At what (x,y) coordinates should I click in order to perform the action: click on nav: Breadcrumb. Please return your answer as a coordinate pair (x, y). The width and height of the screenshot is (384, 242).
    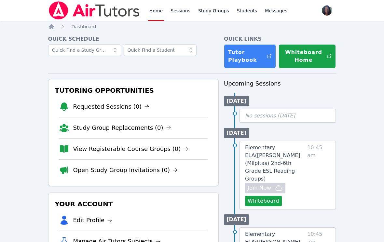
    Looking at the image, I should click on (192, 27).